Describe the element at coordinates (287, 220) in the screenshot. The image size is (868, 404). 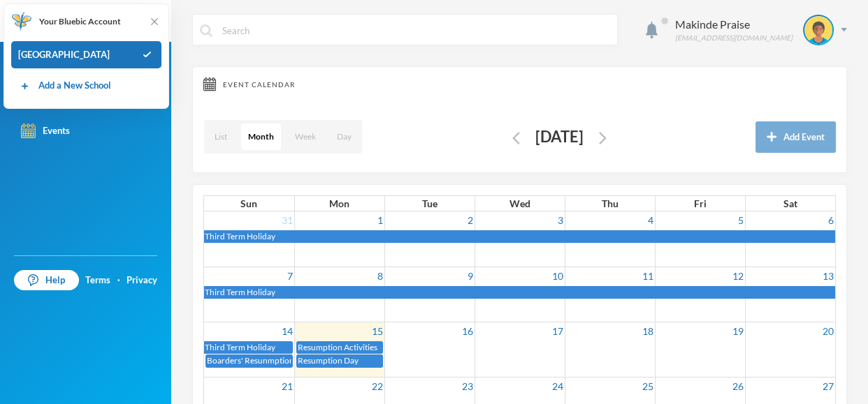
I see `a: 31` at that location.